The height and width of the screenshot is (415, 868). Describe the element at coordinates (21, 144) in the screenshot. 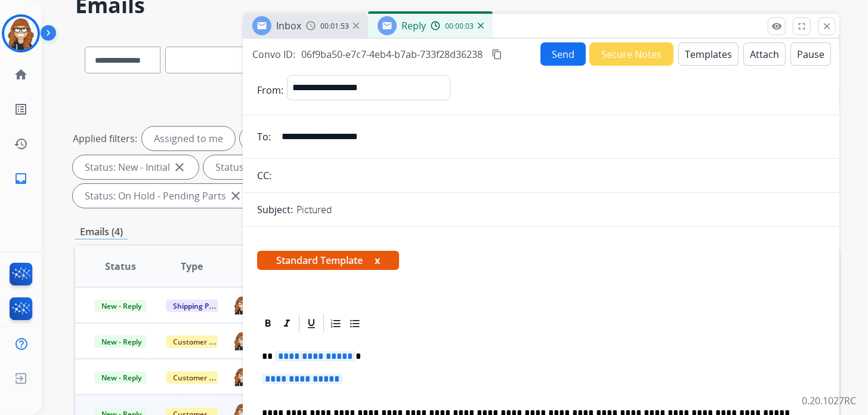

I see `mat-icon: history` at that location.